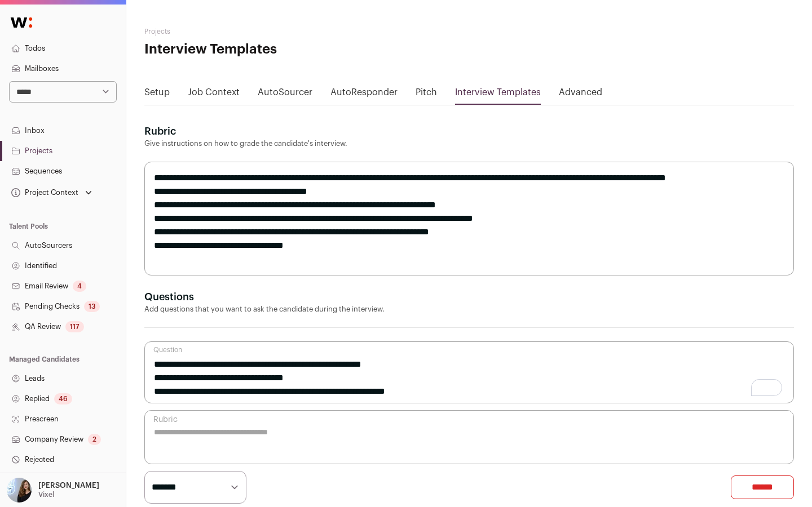  I want to click on div: 13, so click(92, 307).